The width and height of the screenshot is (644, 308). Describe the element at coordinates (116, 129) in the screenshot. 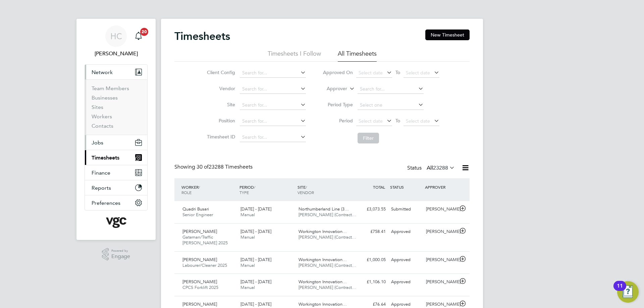

I see `nav: Main navigation` at that location.